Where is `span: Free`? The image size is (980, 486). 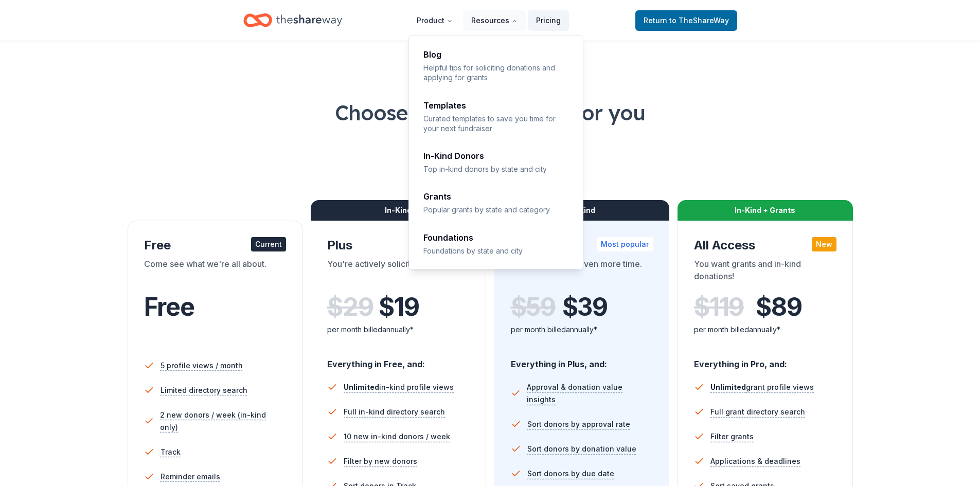
span: Free is located at coordinates (169, 306).